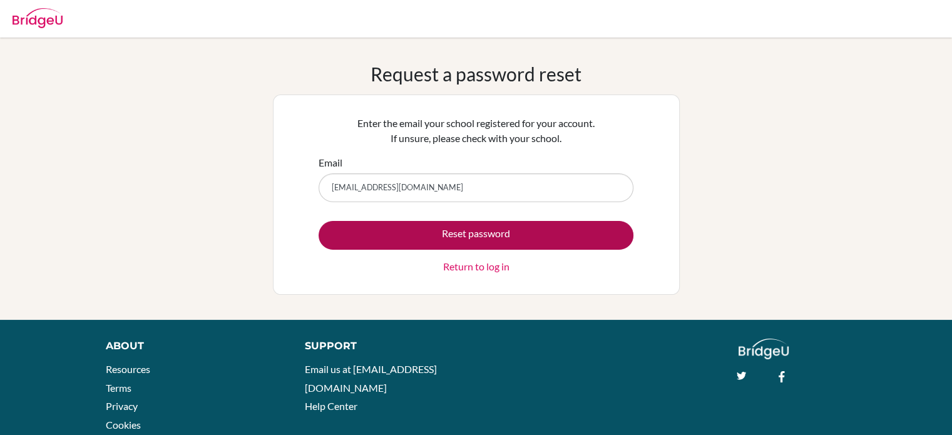 The width and height of the screenshot is (952, 435). Describe the element at coordinates (764, 349) in the screenshot. I see `img: logo_white@2x-f4f0deed5e89b7ecb1c2cc34c3e3d731f90f0f143d5ea2071677605dd97b5244.png` at that location.